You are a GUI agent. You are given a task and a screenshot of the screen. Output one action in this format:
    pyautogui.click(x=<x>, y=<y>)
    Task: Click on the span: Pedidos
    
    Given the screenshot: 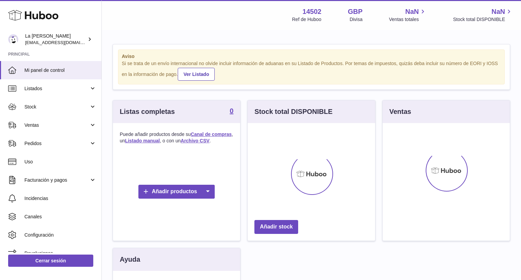 What is the action you would take?
    pyautogui.click(x=57, y=143)
    